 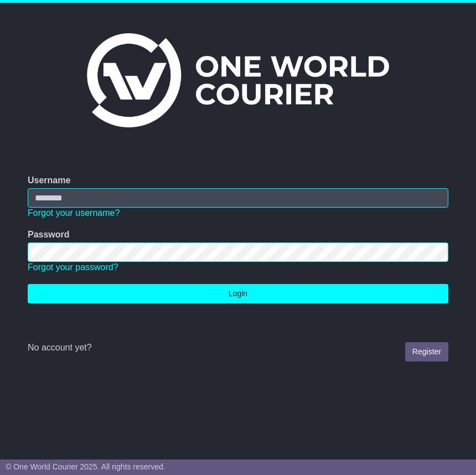 I want to click on a: Forgot your username?, so click(x=74, y=213).